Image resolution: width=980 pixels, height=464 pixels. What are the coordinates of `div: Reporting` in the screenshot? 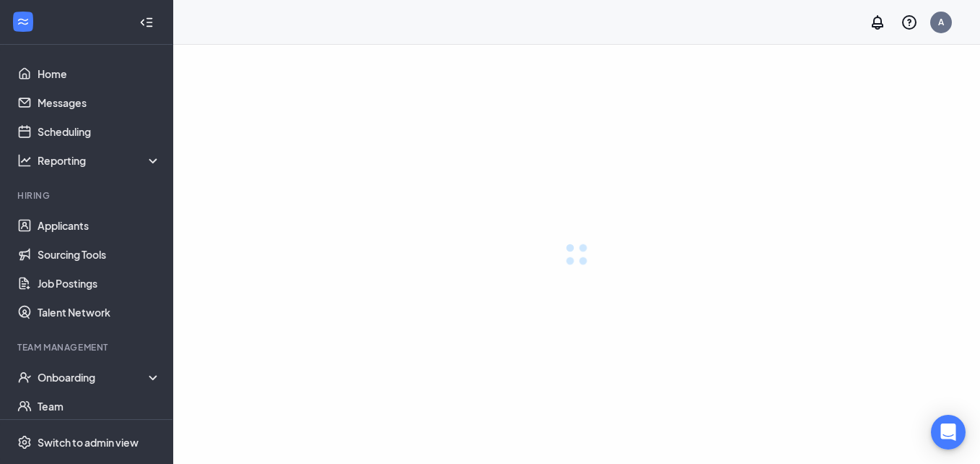 It's located at (99, 160).